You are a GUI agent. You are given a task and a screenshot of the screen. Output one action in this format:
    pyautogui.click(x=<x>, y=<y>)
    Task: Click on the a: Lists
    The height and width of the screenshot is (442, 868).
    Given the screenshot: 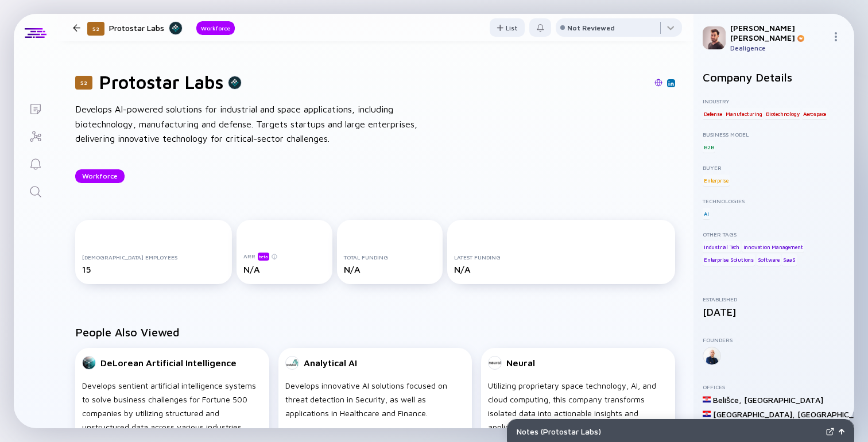 What is the action you would take?
    pyautogui.click(x=35, y=108)
    